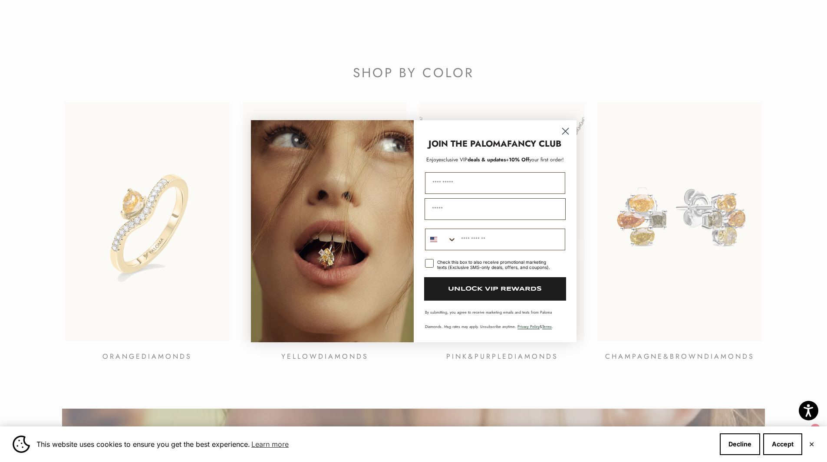 The image size is (827, 462). What do you see at coordinates (495, 289) in the screenshot?
I see `button: UNLOCK VIP REWARDS` at bounding box center [495, 289].